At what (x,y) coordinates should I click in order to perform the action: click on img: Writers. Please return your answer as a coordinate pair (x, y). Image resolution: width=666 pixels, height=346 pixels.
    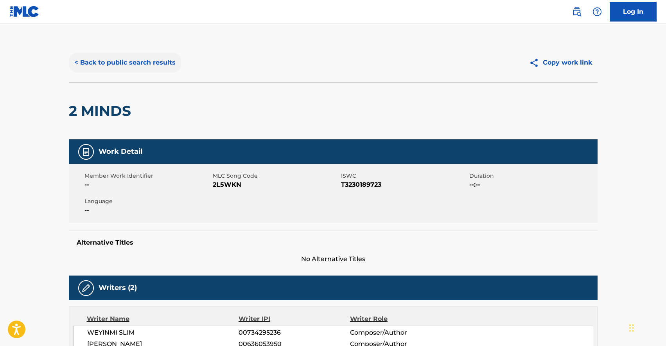
    Looking at the image, I should click on (86, 288).